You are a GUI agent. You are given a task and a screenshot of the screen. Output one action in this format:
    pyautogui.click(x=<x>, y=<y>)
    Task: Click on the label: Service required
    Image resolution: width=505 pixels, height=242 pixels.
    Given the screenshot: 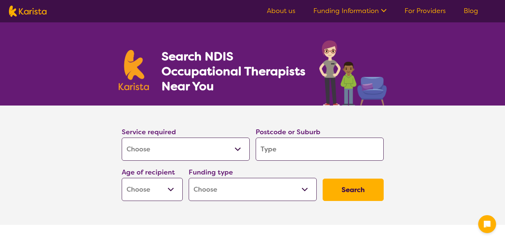 What is the action you would take?
    pyautogui.click(x=149, y=132)
    